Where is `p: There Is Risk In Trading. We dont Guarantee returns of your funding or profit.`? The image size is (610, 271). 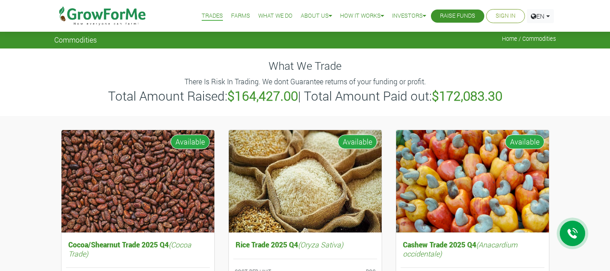
p: There Is Risk In Trading. We dont Guarantee returns of your funding or profit. is located at coordinates (305, 81).